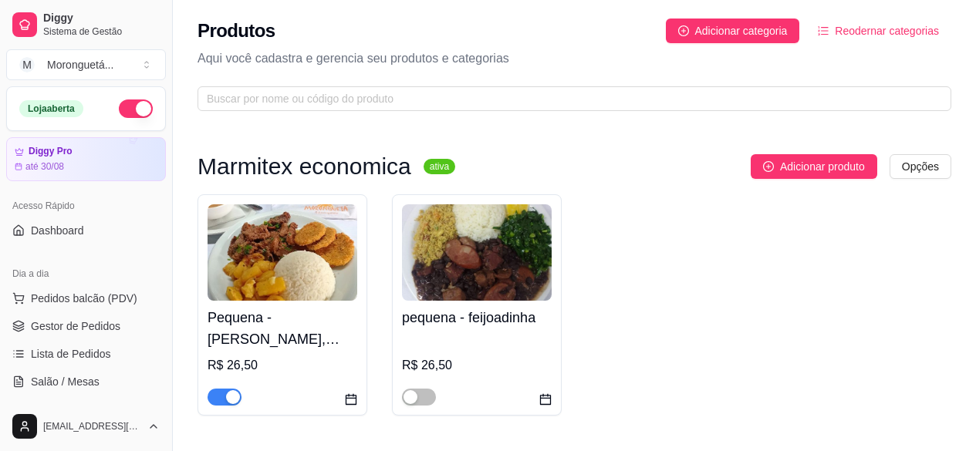  Describe the element at coordinates (65, 382) in the screenshot. I see `span: Salão / Mesas` at that location.